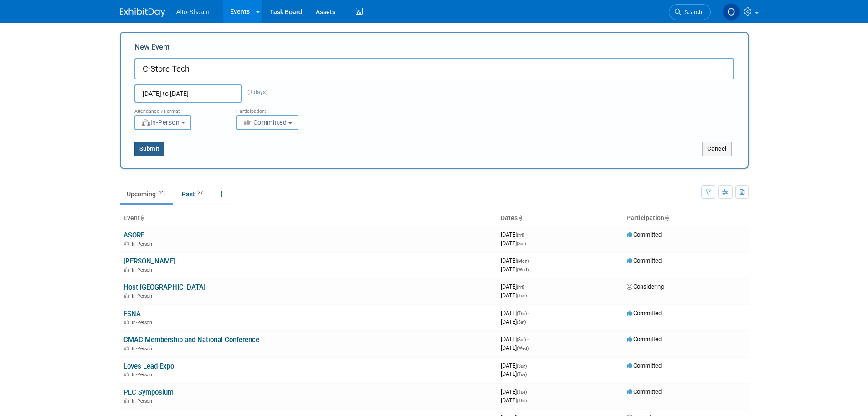 The height and width of the screenshot is (416, 868). I want to click on th: Participation, so click(686, 218).